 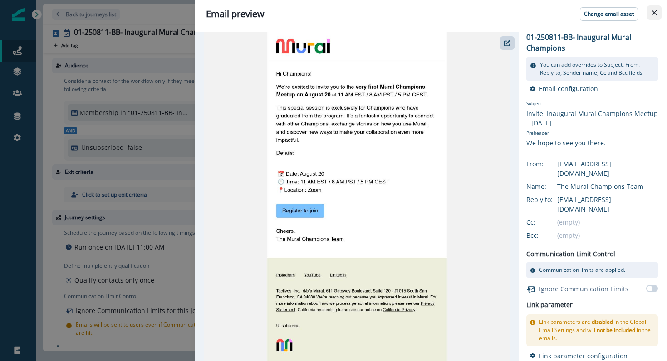 I want to click on button: Close, so click(x=654, y=13).